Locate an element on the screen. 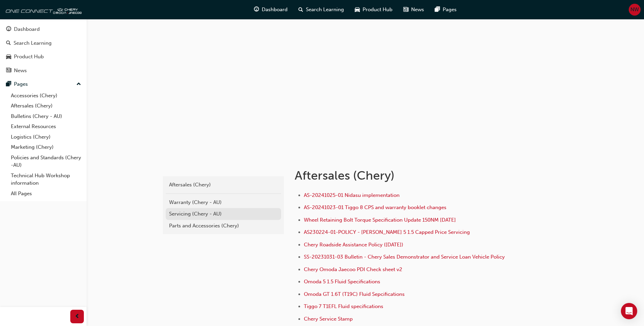  div: Warranty (Chery - AU) is located at coordinates (224, 202).